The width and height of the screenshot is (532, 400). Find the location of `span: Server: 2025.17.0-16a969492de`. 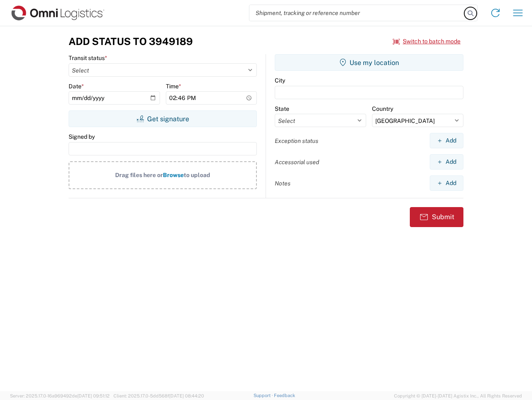

span: Server: 2025.17.0-16a969492de is located at coordinates (60, 395).